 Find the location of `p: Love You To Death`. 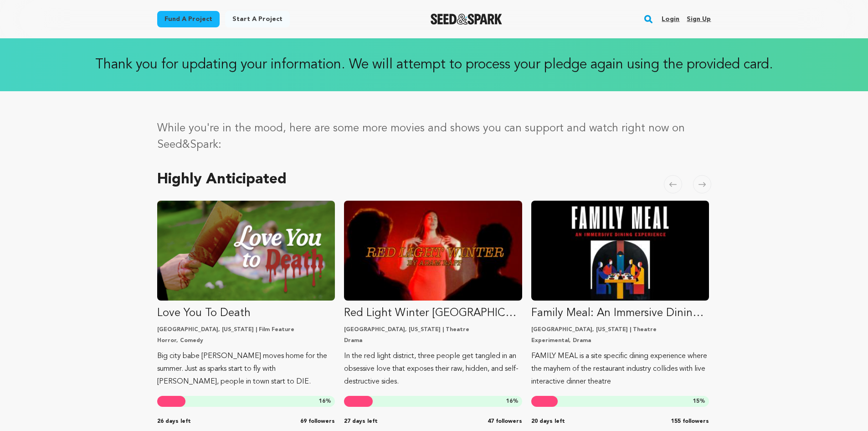

p: Love You To Death is located at coordinates (246, 313).